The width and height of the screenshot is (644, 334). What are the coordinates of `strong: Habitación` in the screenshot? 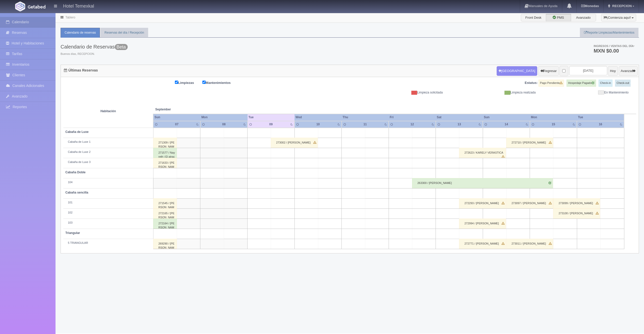 It's located at (108, 111).